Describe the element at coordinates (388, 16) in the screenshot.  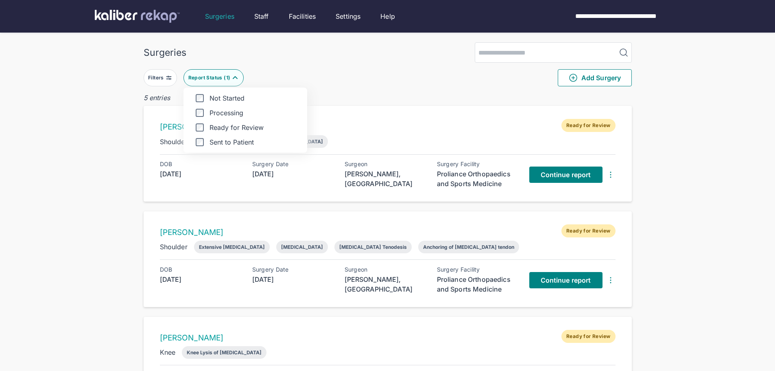
I see `a: Help` at that location.